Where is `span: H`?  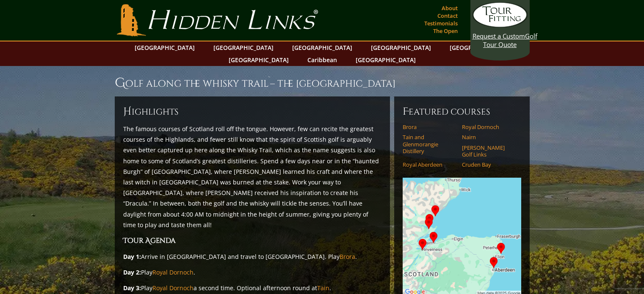 span: H is located at coordinates (128, 112).